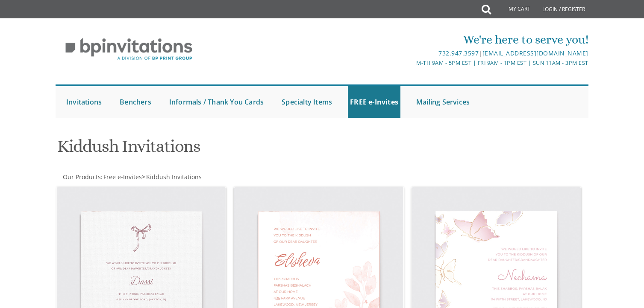 Image resolution: width=644 pixels, height=308 pixels. I want to click on span: Free e-Invites, so click(122, 177).